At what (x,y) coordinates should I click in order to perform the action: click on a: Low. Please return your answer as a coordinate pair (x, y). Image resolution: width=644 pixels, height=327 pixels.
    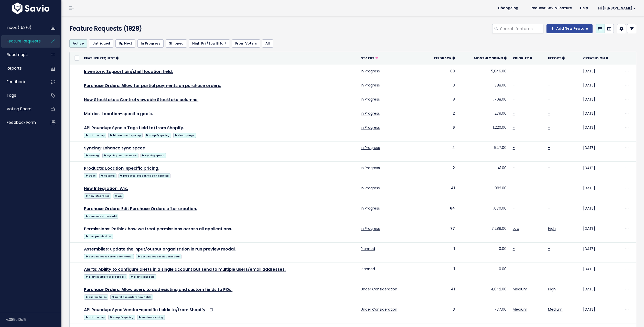
    Looking at the image, I should click on (516, 228).